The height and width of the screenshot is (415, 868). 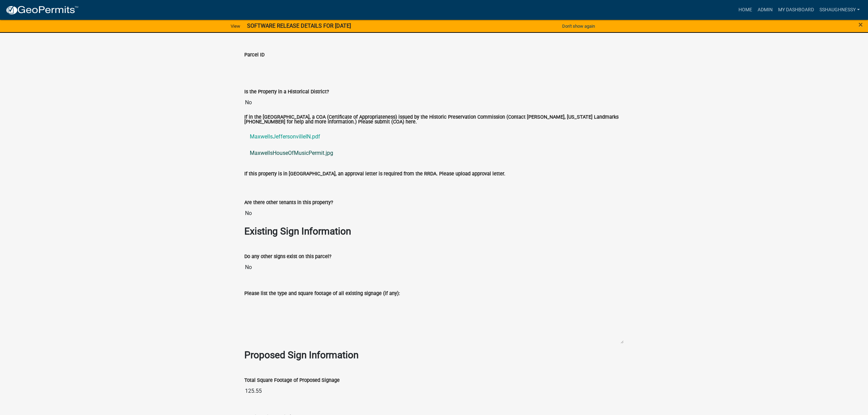 I want to click on label: Please list the type and square footage of all existing signage (if any):, so click(x=322, y=294).